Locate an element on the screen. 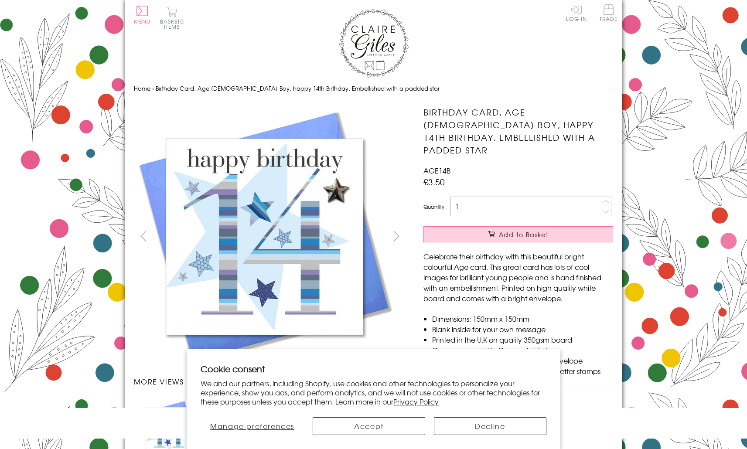 The image size is (747, 449). button: Accept is located at coordinates (369, 426).